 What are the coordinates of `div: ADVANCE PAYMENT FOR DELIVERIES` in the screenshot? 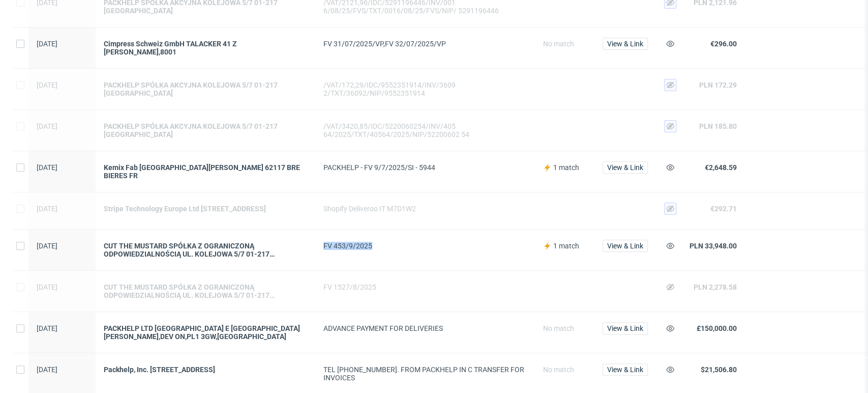 It's located at (425, 328).